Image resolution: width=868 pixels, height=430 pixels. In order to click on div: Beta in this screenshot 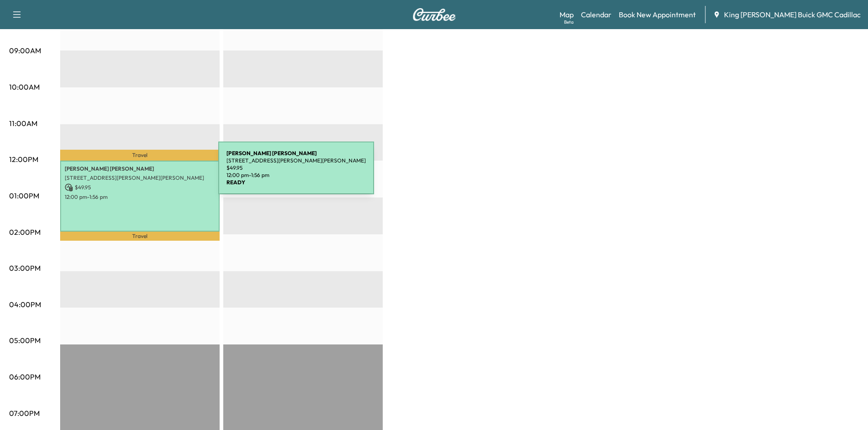, I will do `click(569, 22)`.